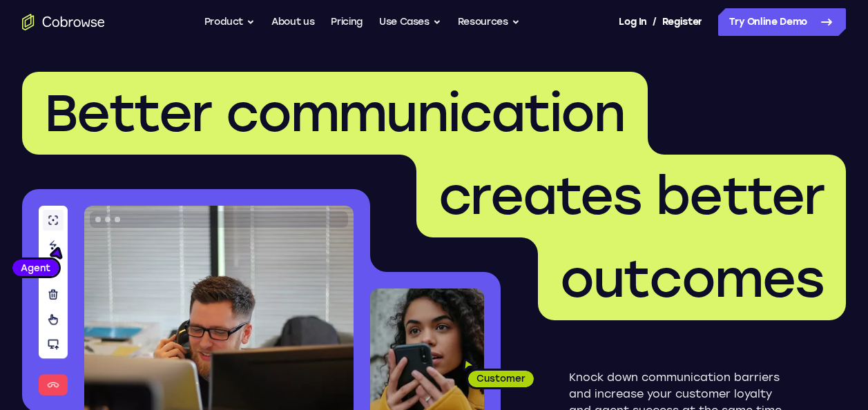 This screenshot has width=868, height=410. Describe the element at coordinates (63, 22) in the screenshot. I see `a: Go to the home page` at that location.